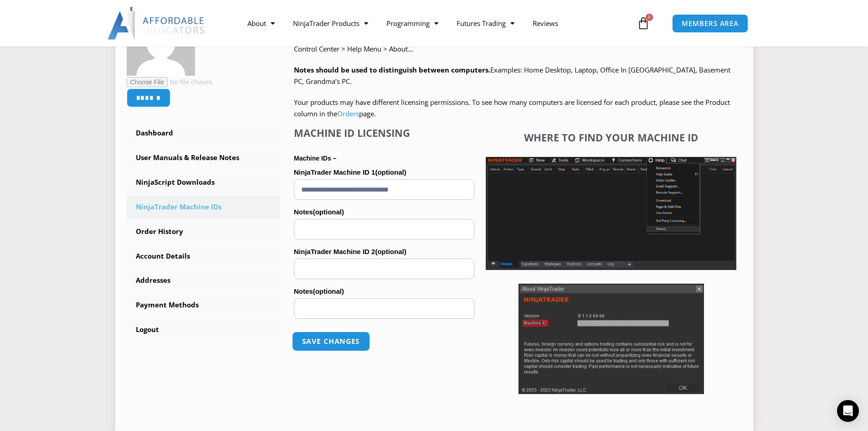 Image resolution: width=868 pixels, height=431 pixels. What do you see at coordinates (204, 280) in the screenshot?
I see `a: Addresses` at bounding box center [204, 280].